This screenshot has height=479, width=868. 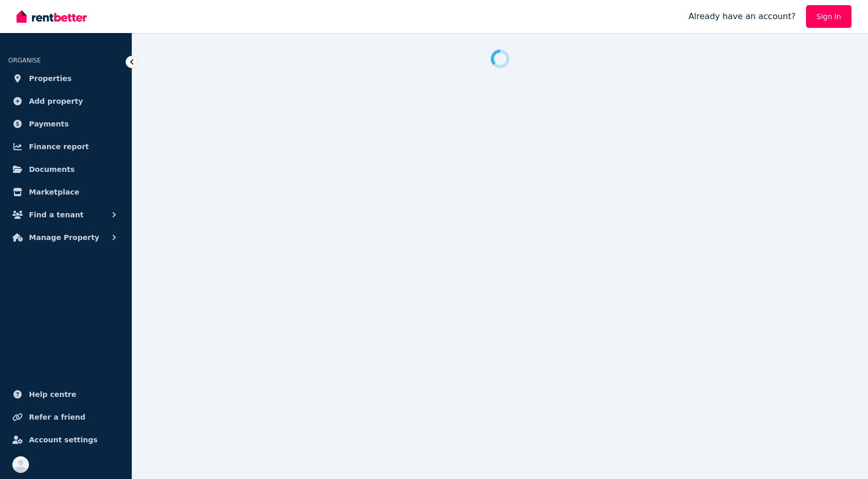 What do you see at coordinates (66, 169) in the screenshot?
I see `a: Documents` at bounding box center [66, 169].